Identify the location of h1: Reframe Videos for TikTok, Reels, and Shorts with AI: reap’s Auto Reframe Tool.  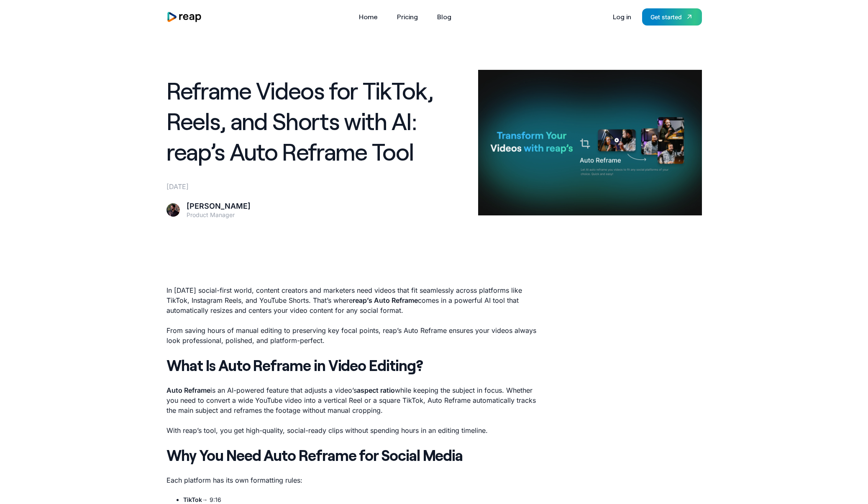
(317, 121).